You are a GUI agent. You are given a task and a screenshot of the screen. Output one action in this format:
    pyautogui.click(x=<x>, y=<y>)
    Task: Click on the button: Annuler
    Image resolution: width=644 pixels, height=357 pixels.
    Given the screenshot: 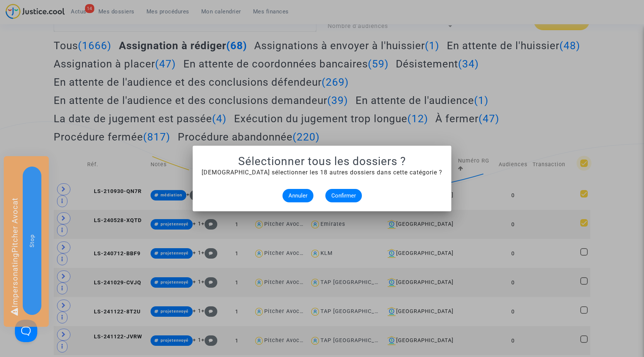 What is the action you would take?
    pyautogui.click(x=298, y=196)
    